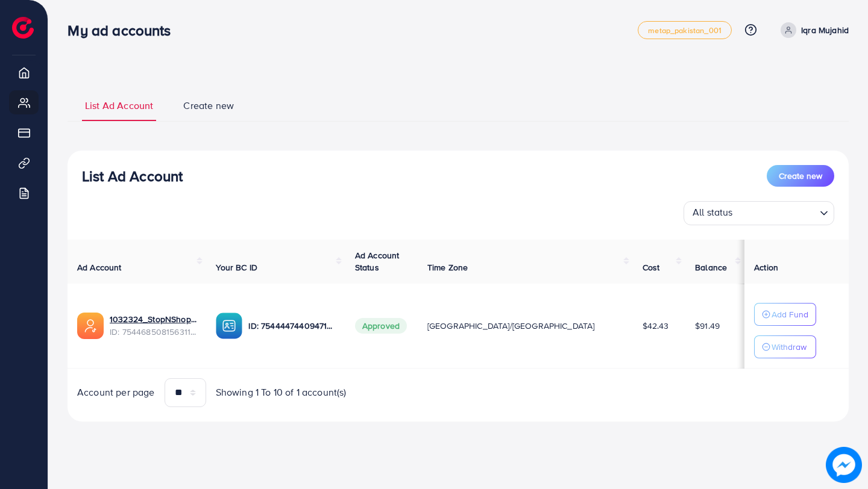 Image resolution: width=868 pixels, height=489 pixels. Describe the element at coordinates (23, 28) in the screenshot. I see `img: logo` at that location.